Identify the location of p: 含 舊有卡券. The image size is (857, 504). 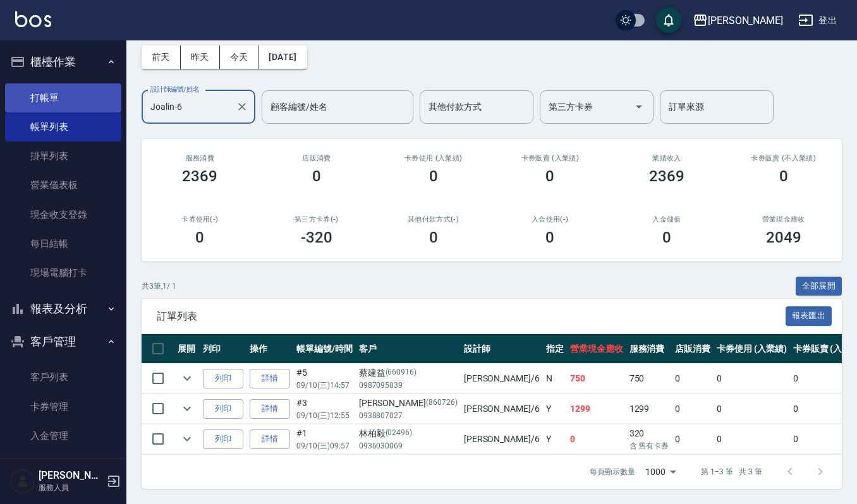
(650, 446).